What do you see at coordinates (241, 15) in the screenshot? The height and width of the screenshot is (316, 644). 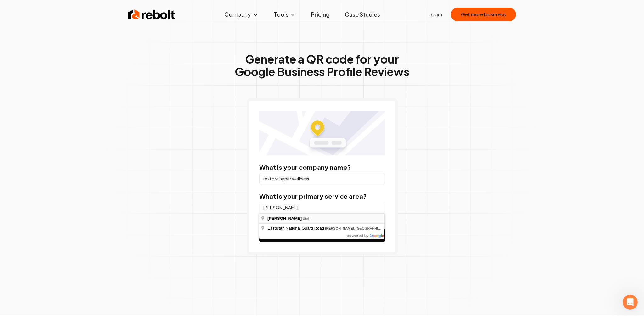 I see `button: Company` at bounding box center [241, 15].